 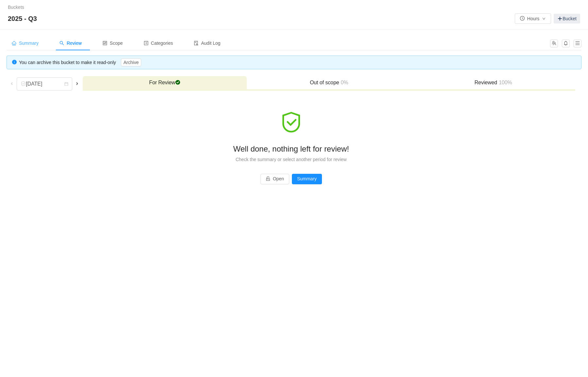 I want to click on i: icon: profile, so click(x=146, y=44).